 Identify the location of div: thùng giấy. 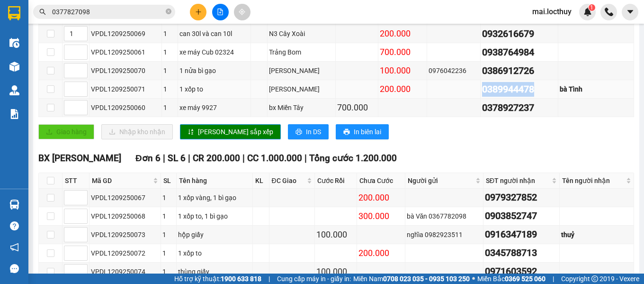
(214, 271).